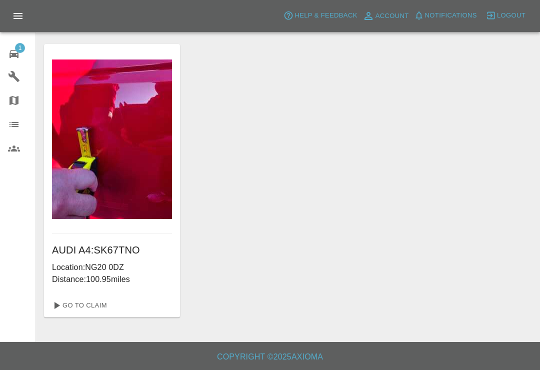 The width and height of the screenshot is (540, 370). Describe the element at coordinates (18, 16) in the screenshot. I see `button: Open drawer` at that location.